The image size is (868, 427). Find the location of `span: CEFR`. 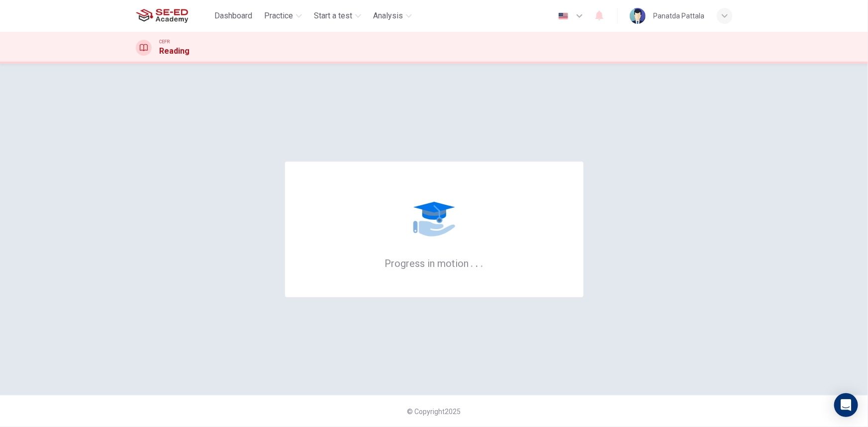

span: CEFR is located at coordinates (164, 41).